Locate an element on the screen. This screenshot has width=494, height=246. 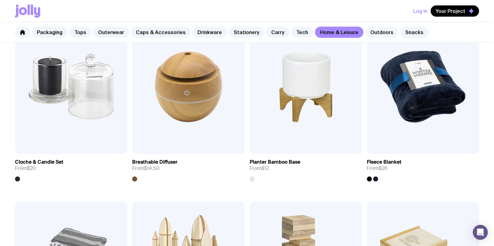
a: Tech is located at coordinates (302, 32).